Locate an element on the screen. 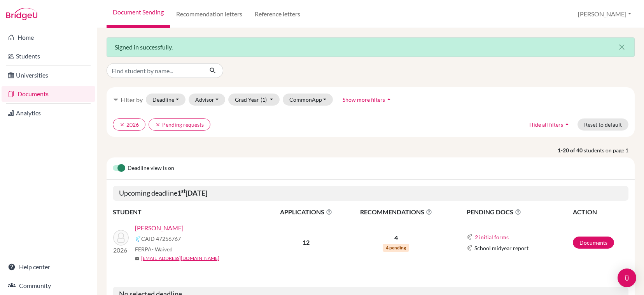 This screenshot has height=295, width=644. span: School midyear report is located at coordinates (501, 247).